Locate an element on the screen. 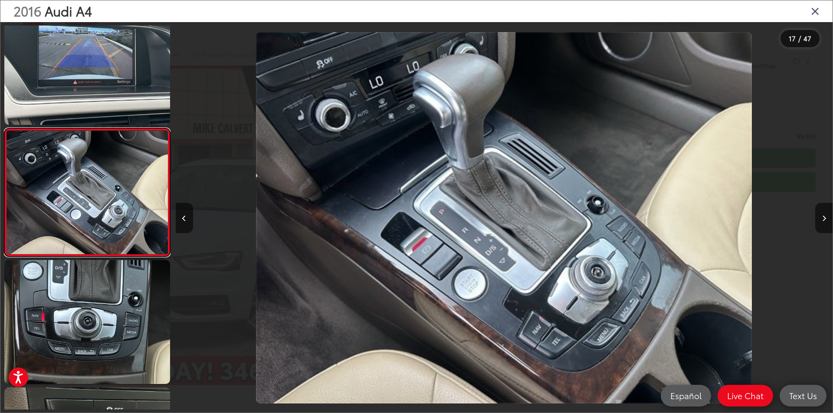 This screenshot has height=413, width=833. span: Text Us is located at coordinates (803, 396).